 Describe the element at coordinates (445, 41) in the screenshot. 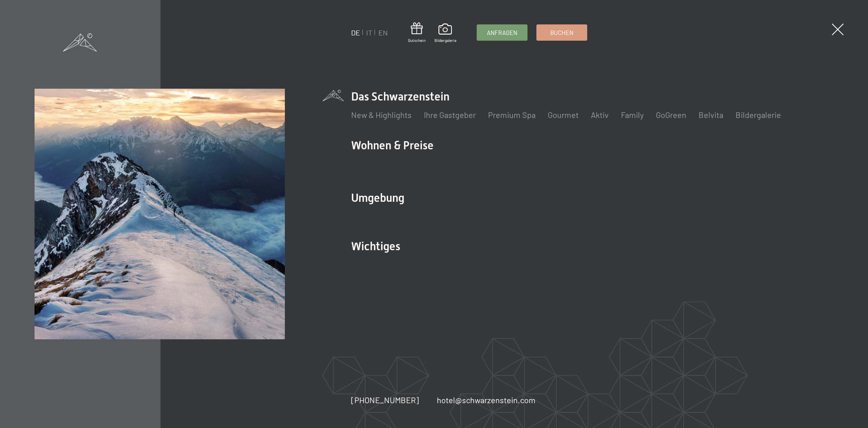

I see `span: Bildergalerie` at that location.